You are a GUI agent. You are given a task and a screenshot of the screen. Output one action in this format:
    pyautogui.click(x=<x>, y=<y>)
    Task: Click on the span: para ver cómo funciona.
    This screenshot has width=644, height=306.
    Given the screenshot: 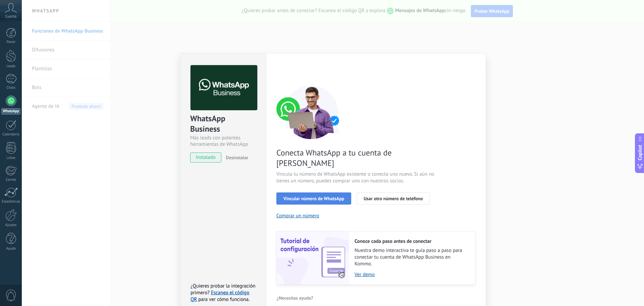 What is the action you would take?
    pyautogui.click(x=224, y=299)
    